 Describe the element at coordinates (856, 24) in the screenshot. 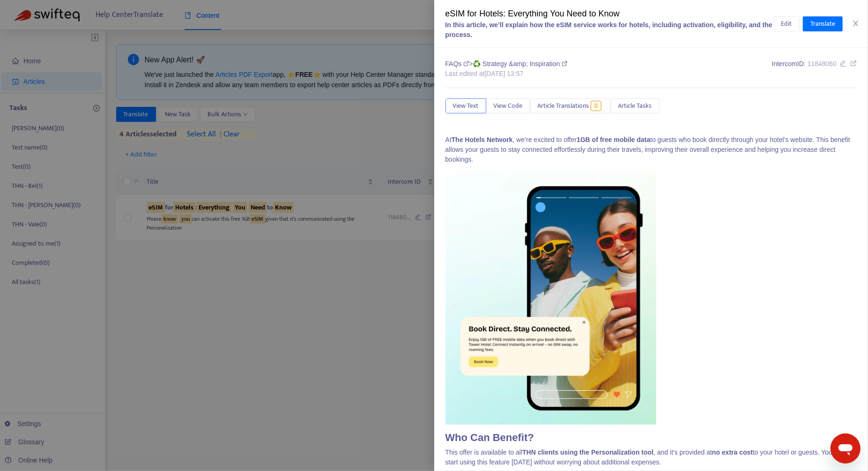

I see `button: Close` at that location.